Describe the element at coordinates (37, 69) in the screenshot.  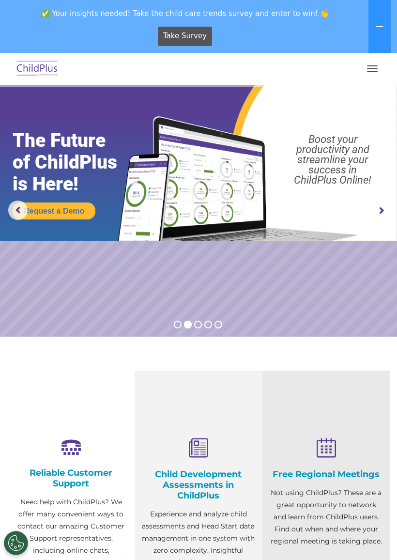
I see `img: ChildPlus by Procare Solutions` at that location.